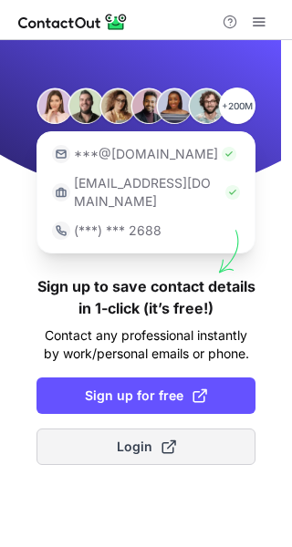  Describe the element at coordinates (61, 154) in the screenshot. I see `img: https://contactout.com/extension/app/static/media/login-email-icon.f64bce713bb5cd1896fef81aa7b14a...` at that location.